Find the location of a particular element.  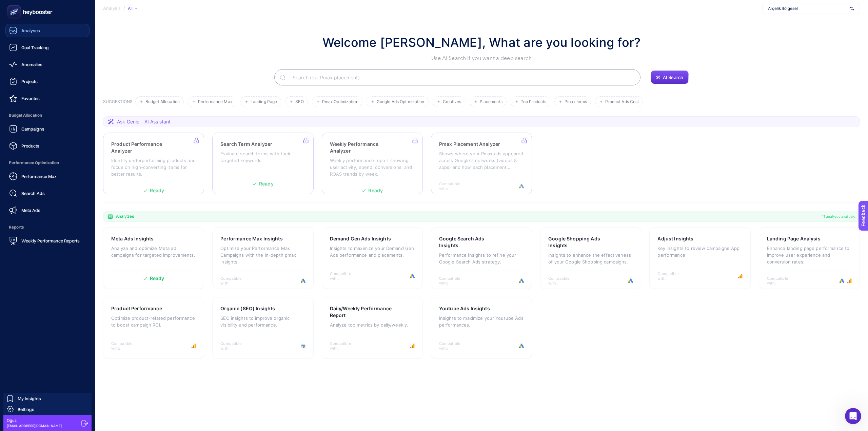

span: Reports is located at coordinates (47, 227).